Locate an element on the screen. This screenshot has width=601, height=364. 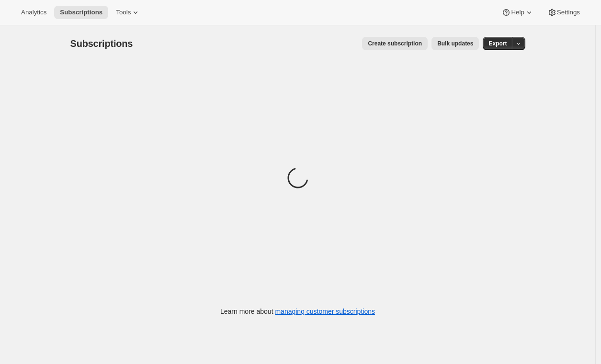
span: Export is located at coordinates (497, 44).